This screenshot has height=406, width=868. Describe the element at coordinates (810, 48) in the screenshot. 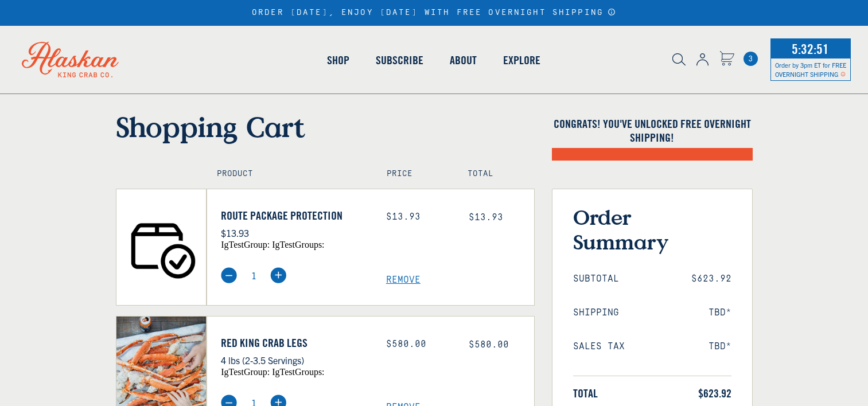

I see `span: 5:32:51` at that location.